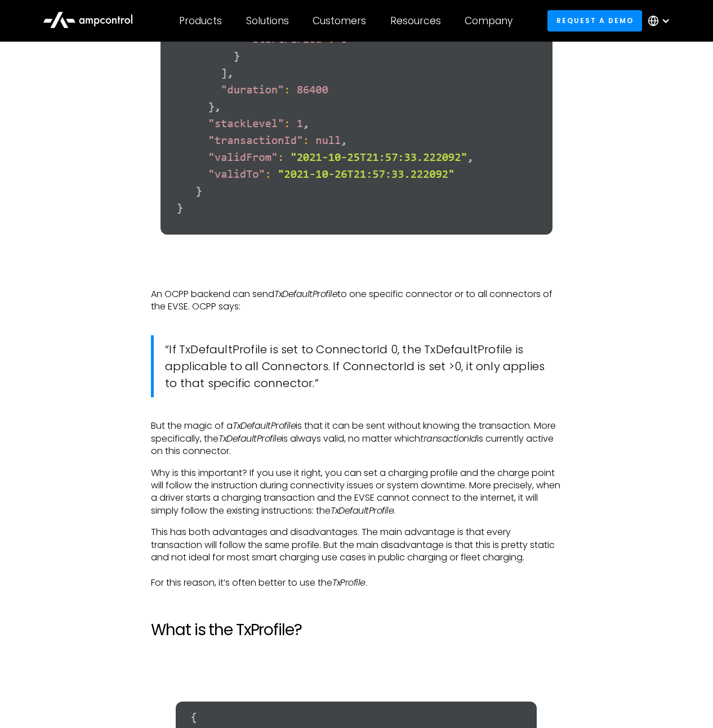  I want to click on em: TxProfile, so click(349, 582).